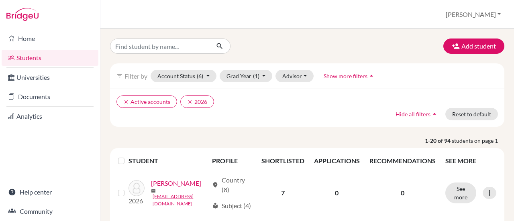 This screenshot has height=221, width=514. Describe the element at coordinates (438, 140) in the screenshot. I see `strong: 1-20 of 94` at that location.